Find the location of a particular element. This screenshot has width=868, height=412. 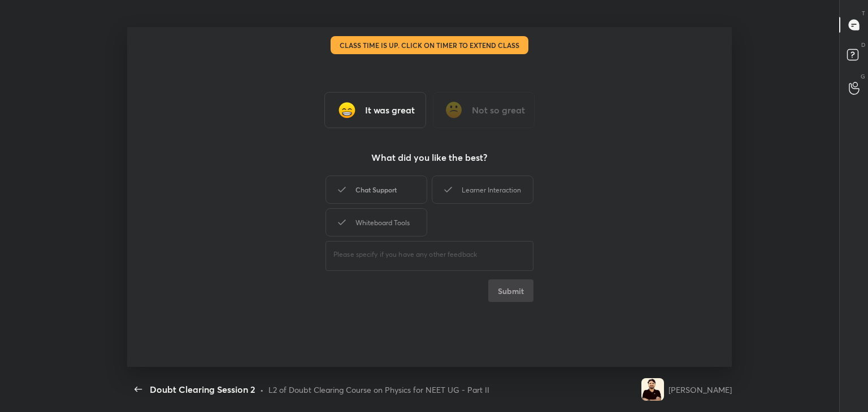

h3: Not so great is located at coordinates (498, 110).